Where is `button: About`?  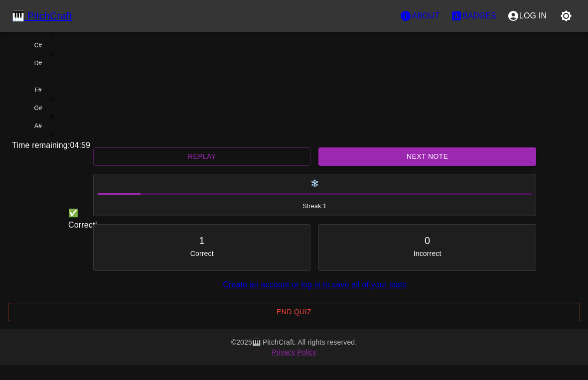 button: About is located at coordinates (420, 16).